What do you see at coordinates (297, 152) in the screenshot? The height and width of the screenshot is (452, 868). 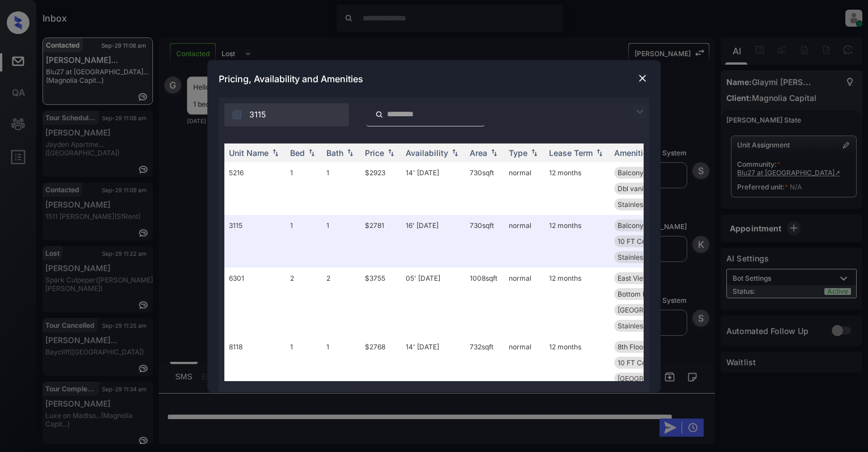 I see `div: Bed` at bounding box center [297, 152].